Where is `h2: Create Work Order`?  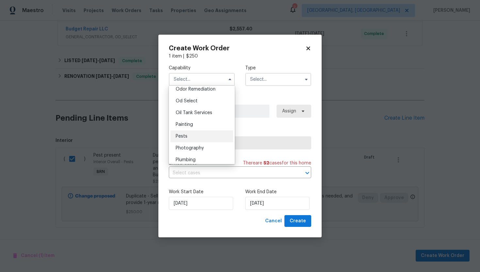
h2: Create Work Order is located at coordinates (237, 48).